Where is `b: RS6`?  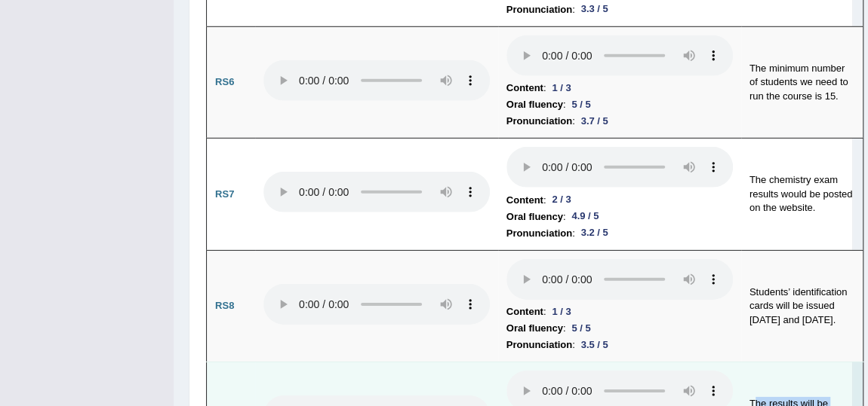
b: RS6 is located at coordinates (224, 81).